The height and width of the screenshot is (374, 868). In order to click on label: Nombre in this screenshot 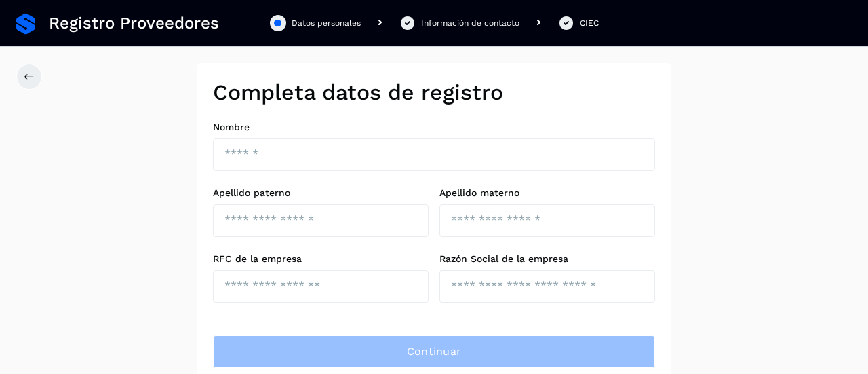, I will do `click(434, 127)`.